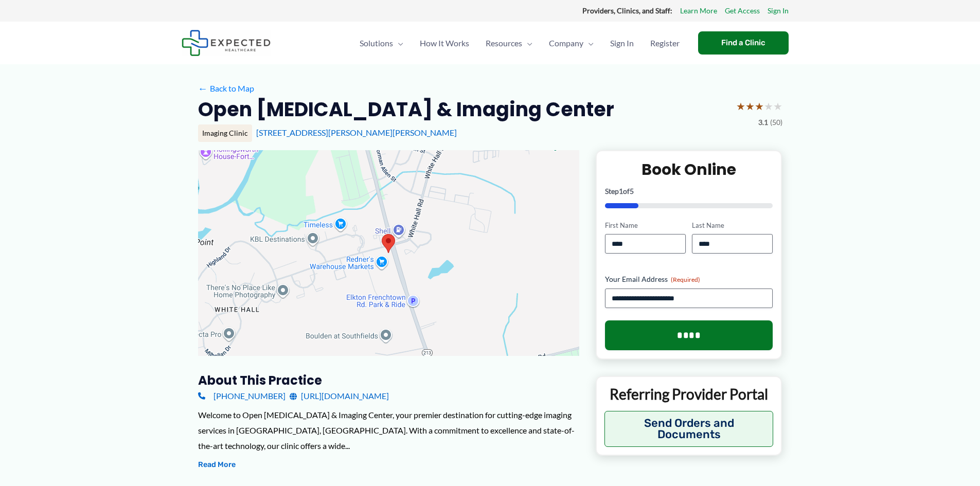  What do you see at coordinates (444, 43) in the screenshot?
I see `a: How It Works` at bounding box center [444, 43].